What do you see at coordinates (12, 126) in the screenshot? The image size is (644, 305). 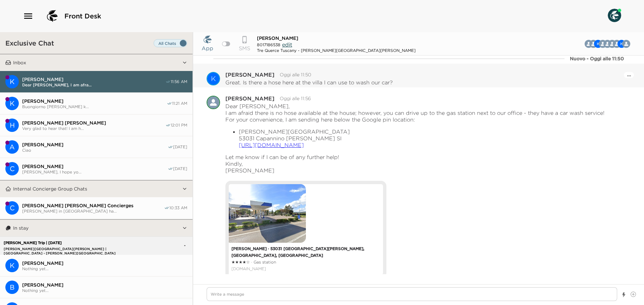 I see `div: Hays Holladay` at bounding box center [12, 126].